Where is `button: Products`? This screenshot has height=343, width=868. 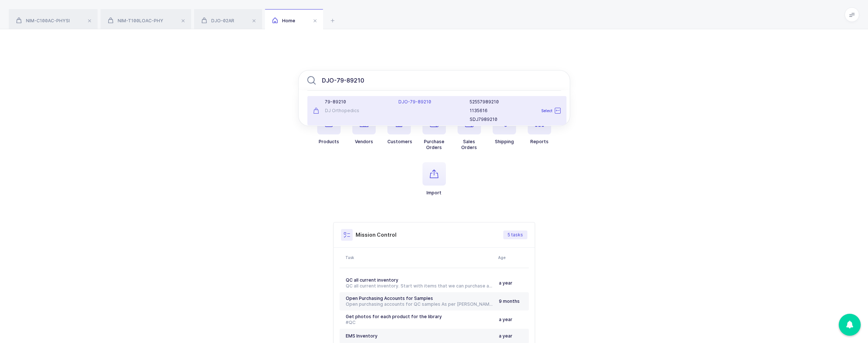 button: Products is located at coordinates (329, 128).